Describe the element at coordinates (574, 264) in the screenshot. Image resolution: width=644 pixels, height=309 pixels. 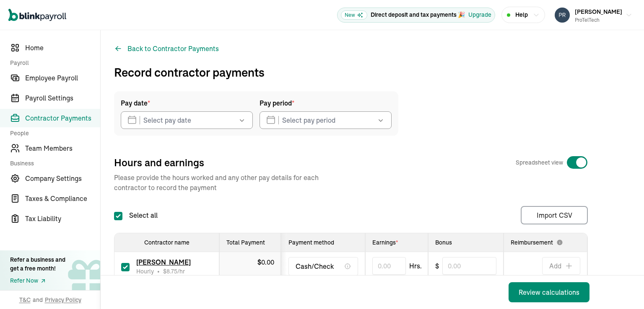
I see `div: Chat Widget` at that location.